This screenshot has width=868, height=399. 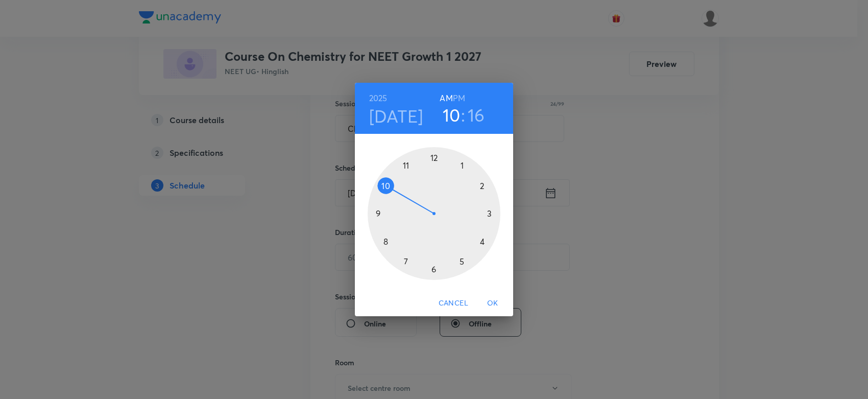 What do you see at coordinates (454, 303) in the screenshot?
I see `button: Cancel` at bounding box center [454, 303].